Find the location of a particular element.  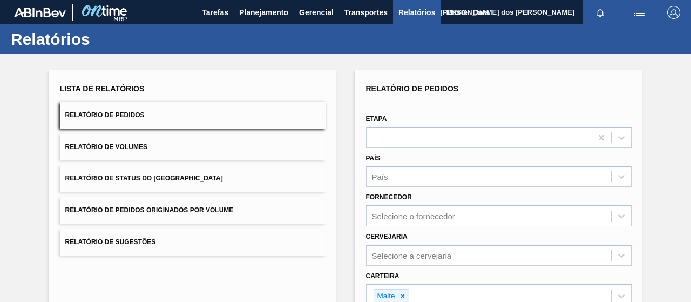

label: Fornecedor is located at coordinates (388, 197).